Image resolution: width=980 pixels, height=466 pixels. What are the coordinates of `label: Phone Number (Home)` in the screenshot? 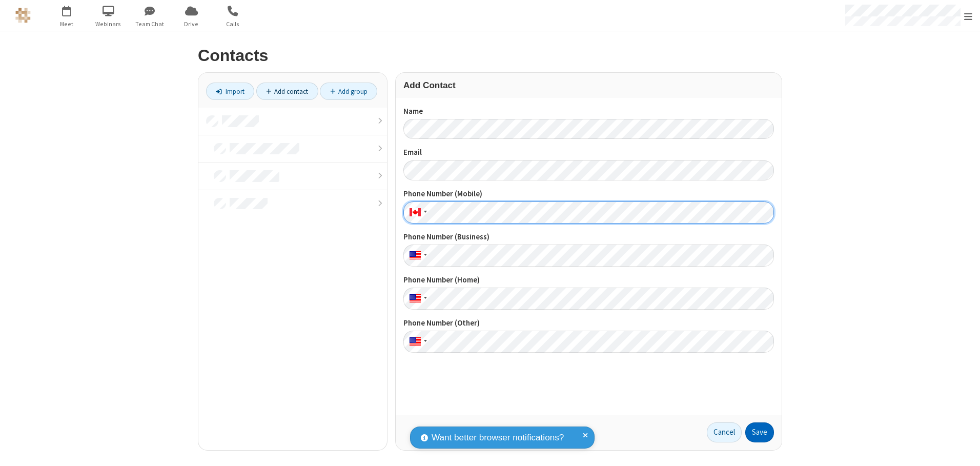 It's located at (588, 279).